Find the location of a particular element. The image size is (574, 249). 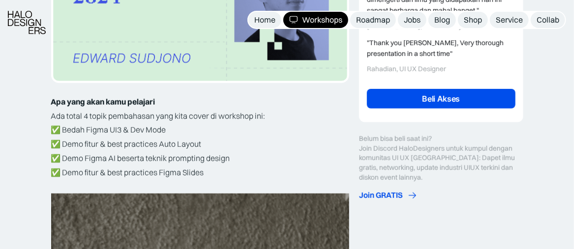

div: Roadmap is located at coordinates (373, 20).